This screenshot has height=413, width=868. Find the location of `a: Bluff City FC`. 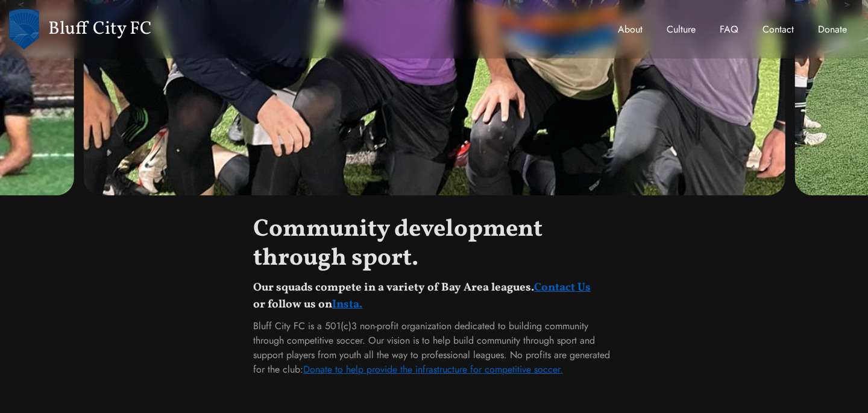

a: Bluff City FC is located at coordinates (80, 29).